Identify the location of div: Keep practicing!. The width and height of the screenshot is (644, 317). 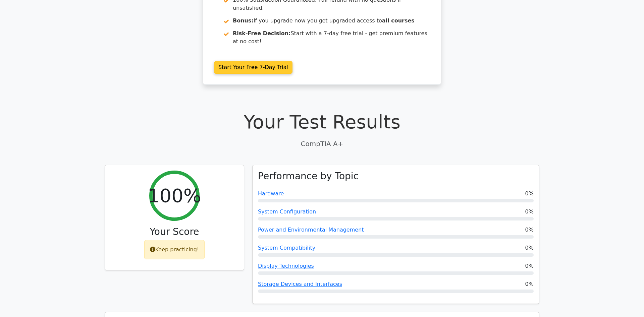
(174, 250).